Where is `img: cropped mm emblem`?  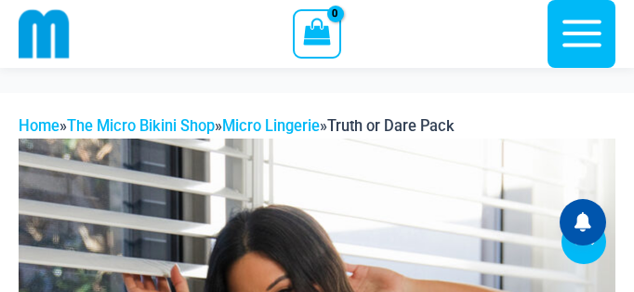
img: cropped mm emblem is located at coordinates (44, 33).